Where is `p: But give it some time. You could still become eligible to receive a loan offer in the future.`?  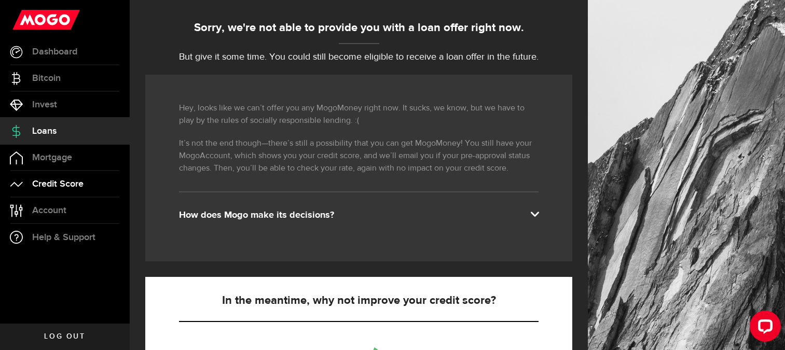 p: But give it some time. You could still become eligible to receive a loan offer in the future. is located at coordinates (358, 57).